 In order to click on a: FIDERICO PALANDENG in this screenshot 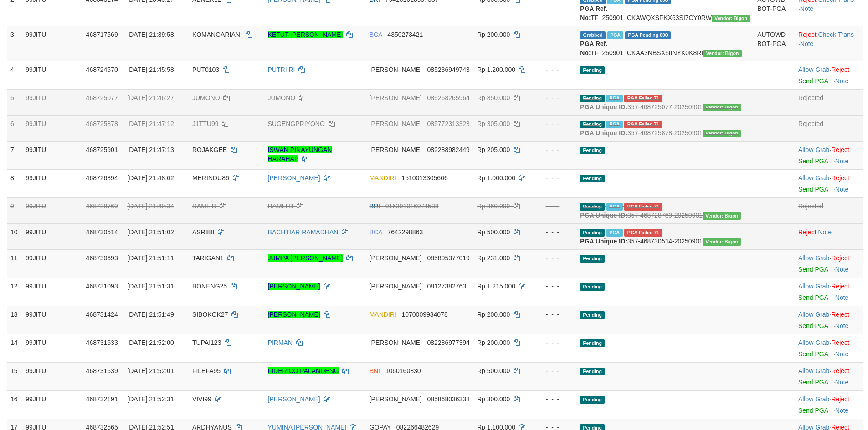, I will do `click(304, 371)`.